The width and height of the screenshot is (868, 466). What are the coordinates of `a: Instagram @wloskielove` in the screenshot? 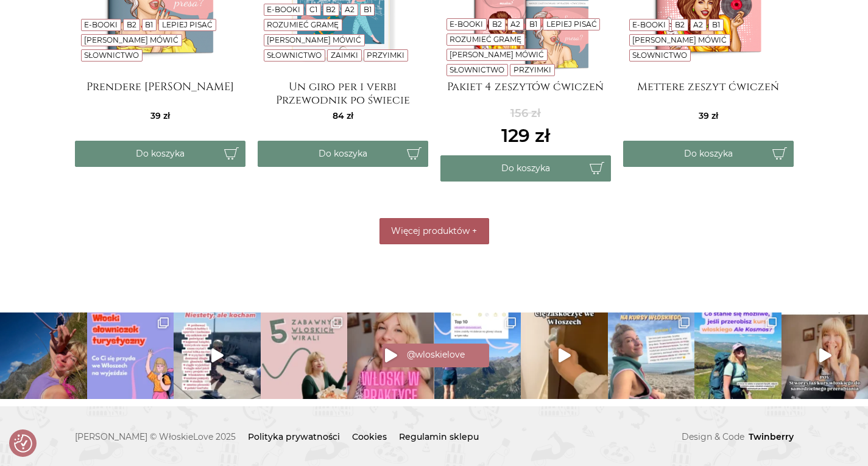 It's located at (435, 355).